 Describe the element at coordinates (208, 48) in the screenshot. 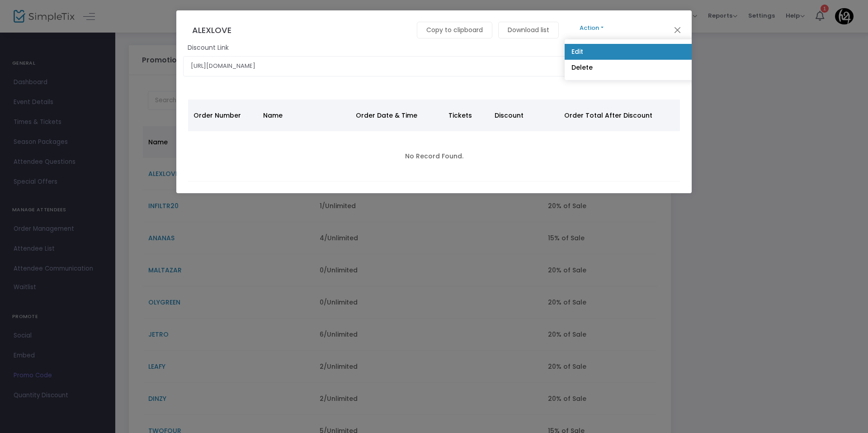

I see `m-panel-subtitle: Discount Link` at that location.